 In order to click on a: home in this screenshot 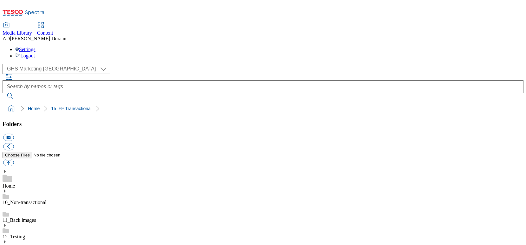, I will do `click(11, 108)`.